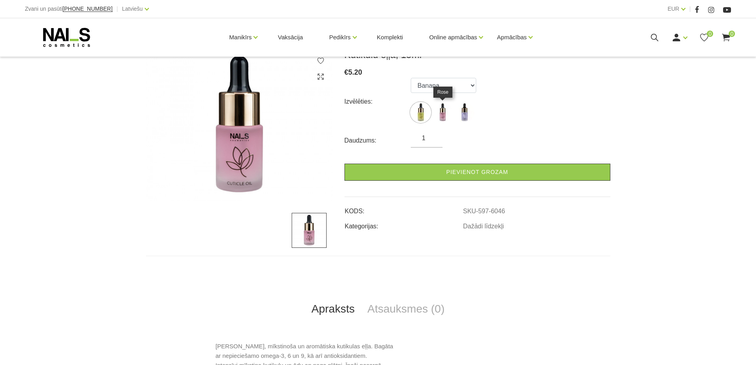  Describe the element at coordinates (378, 140) in the screenshot. I see `div: Daudzums:` at that location.